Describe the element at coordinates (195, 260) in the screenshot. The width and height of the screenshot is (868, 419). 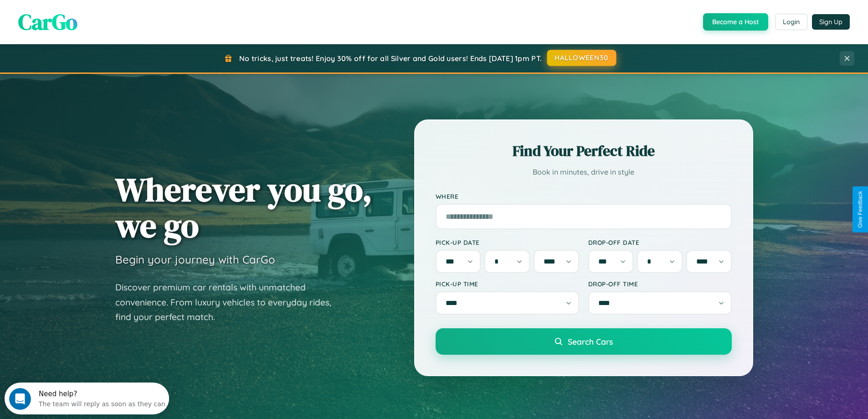
I see `h3: Begin your journey with CarGo` at that location.